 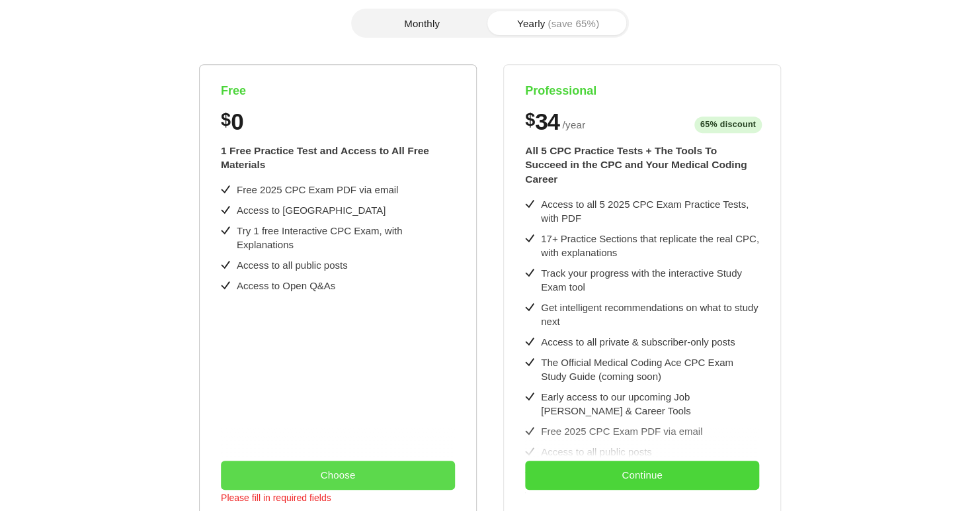 What do you see at coordinates (286, 285) in the screenshot?
I see `div: Access to Open Q&As` at bounding box center [286, 285].